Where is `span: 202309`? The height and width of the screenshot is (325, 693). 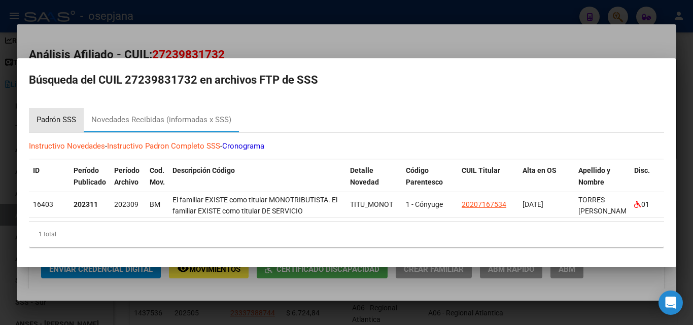
span: 202309 is located at coordinates (126, 205).